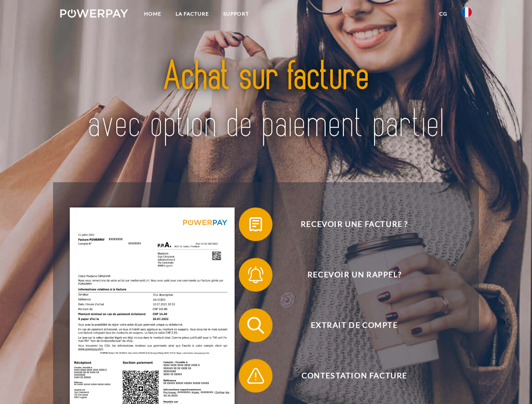 This screenshot has width=532, height=404. I want to click on a: CG, so click(443, 14).